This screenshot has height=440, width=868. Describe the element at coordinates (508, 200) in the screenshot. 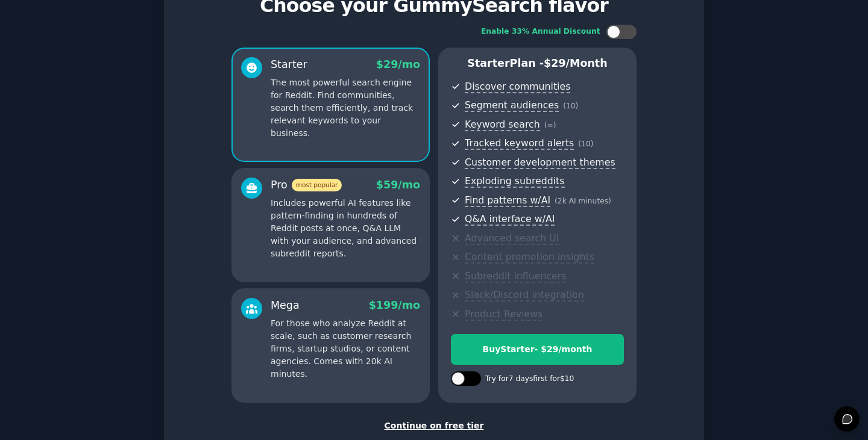

I see `span: Find patterns w/AI` at that location.